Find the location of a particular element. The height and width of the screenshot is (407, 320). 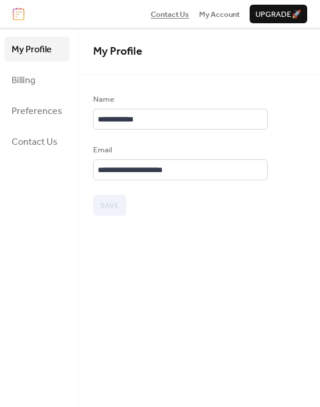

span: Upgrade 🚀 is located at coordinates (278, 15).